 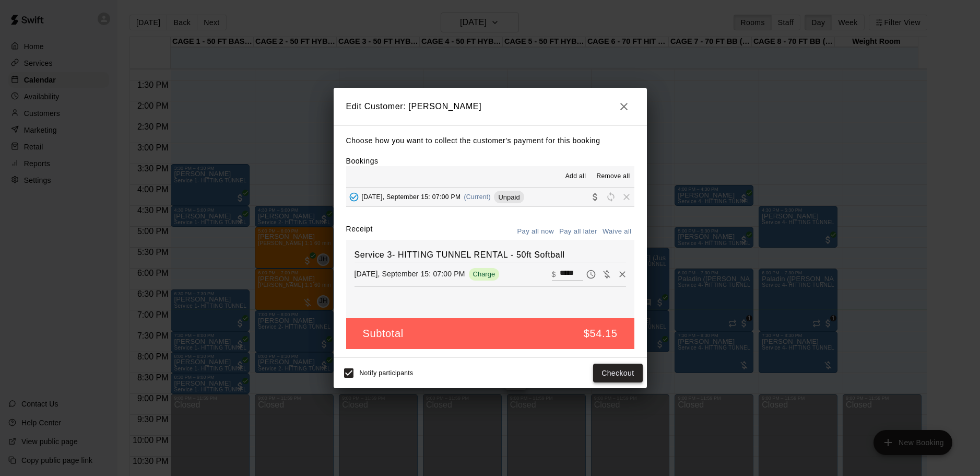 What do you see at coordinates (611, 196) in the screenshot?
I see `span: Reschedule` at bounding box center [611, 196].